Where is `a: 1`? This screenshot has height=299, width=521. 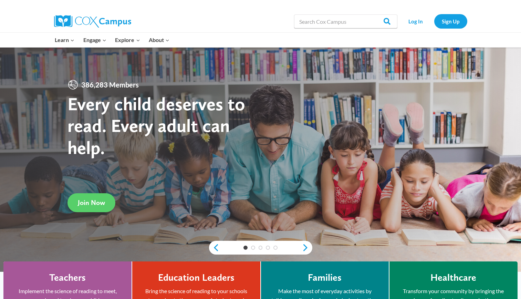
a: 1 is located at coordinates (246, 248).